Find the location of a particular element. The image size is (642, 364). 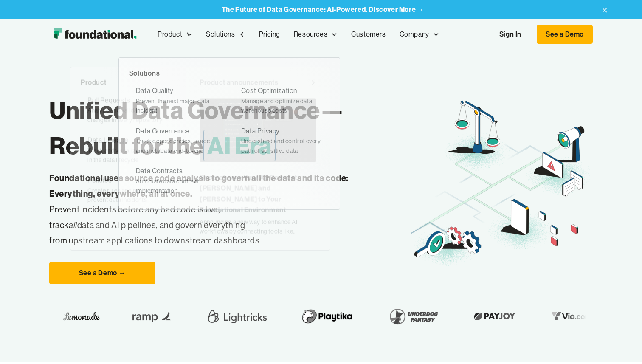

div: Manage and optimize data warehouse costs is located at coordinates (282, 106).